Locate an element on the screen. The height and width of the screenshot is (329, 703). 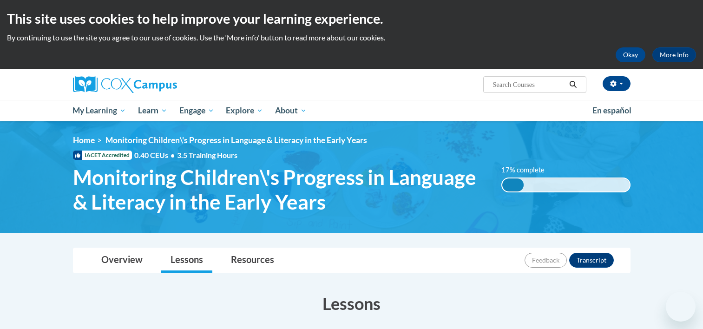
span: Engage is located at coordinates (196, 111).